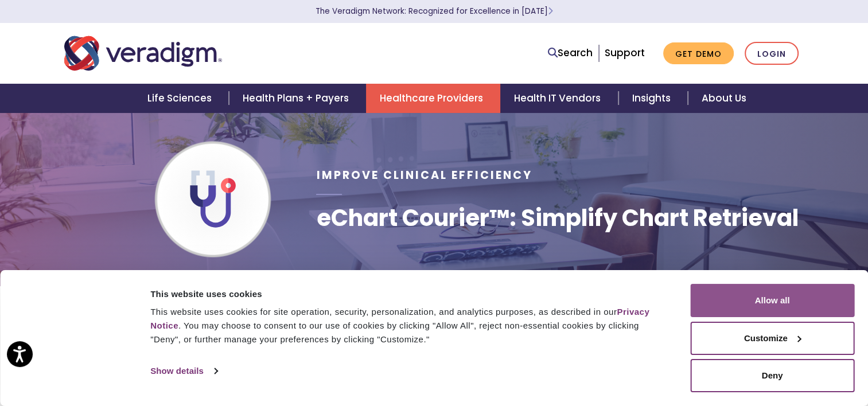 This screenshot has width=868, height=406. I want to click on button: Allow all, so click(772, 300).